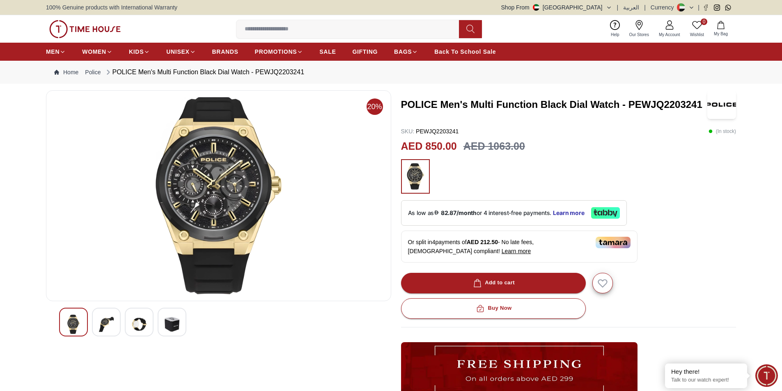  I want to click on button: Add to cart, so click(493, 283).